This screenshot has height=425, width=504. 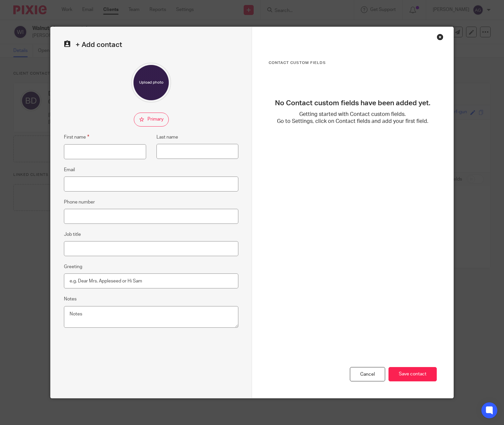 What do you see at coordinates (440, 37) in the screenshot?
I see `div: Close this dialog window` at bounding box center [440, 37].